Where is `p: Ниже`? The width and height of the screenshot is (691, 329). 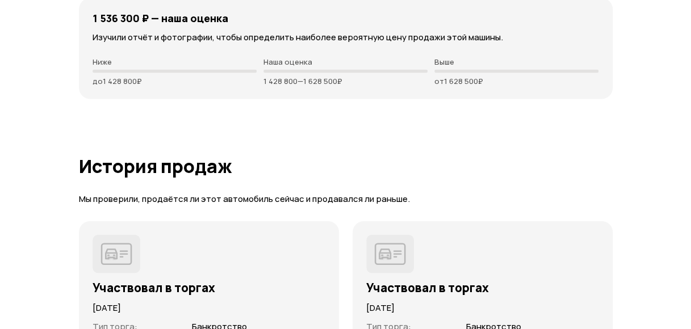 p: Ниже is located at coordinates (174, 62).